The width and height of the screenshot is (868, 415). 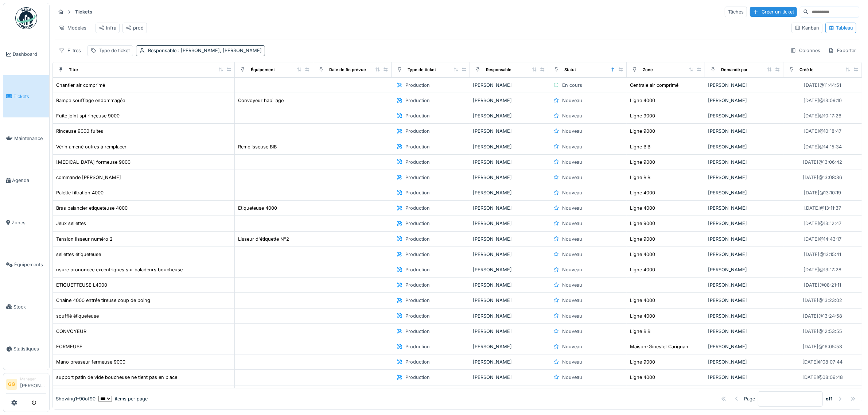 What do you see at coordinates (81, 85) in the screenshot?
I see `div: Chantier air comprimé` at bounding box center [81, 85].